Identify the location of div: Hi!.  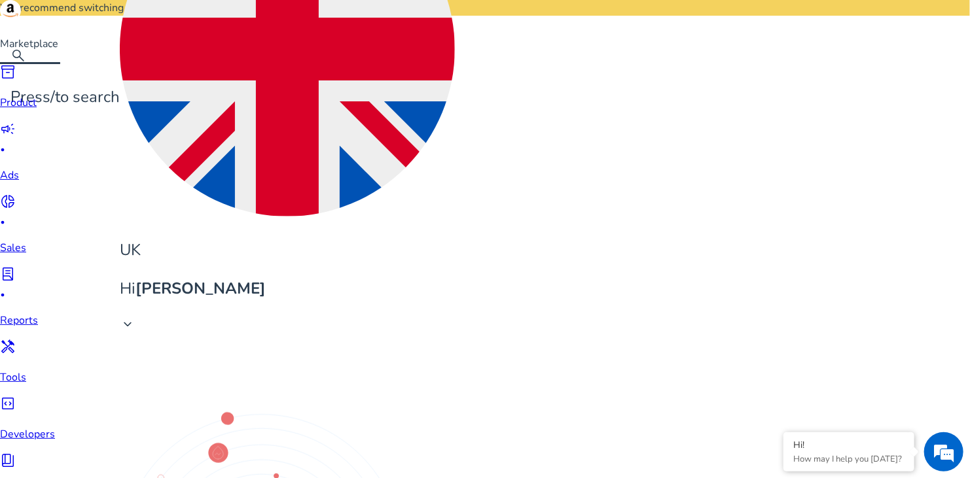
(849, 445).